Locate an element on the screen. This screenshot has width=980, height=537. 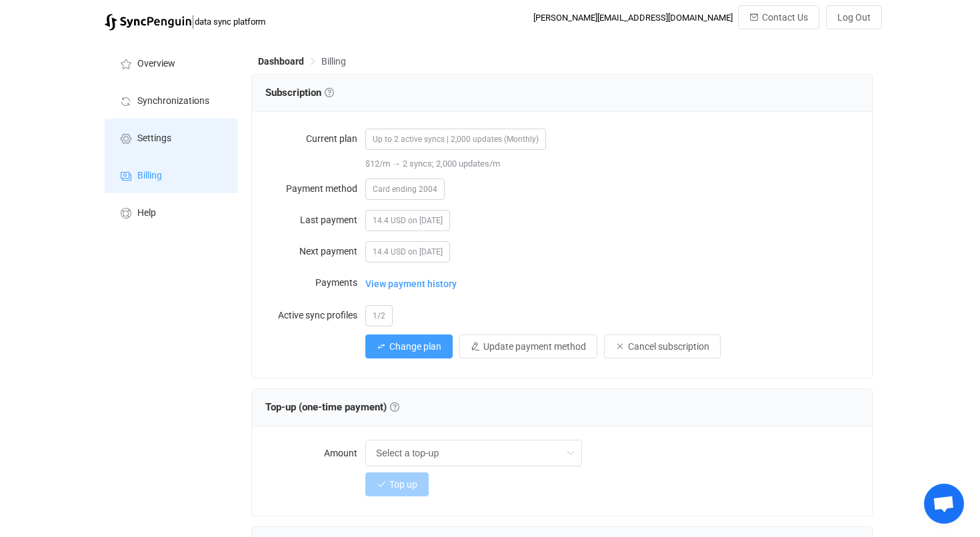
span: data sync platform is located at coordinates (230, 22).